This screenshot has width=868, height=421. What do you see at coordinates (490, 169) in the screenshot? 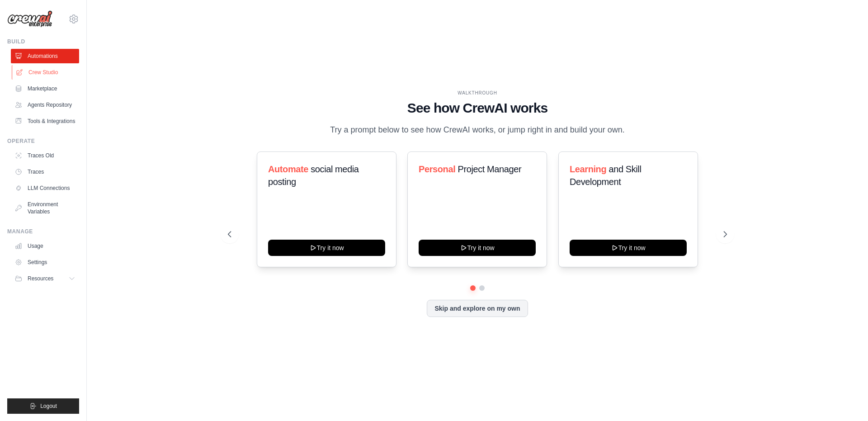
I see `span: Project Manager` at bounding box center [490, 169].